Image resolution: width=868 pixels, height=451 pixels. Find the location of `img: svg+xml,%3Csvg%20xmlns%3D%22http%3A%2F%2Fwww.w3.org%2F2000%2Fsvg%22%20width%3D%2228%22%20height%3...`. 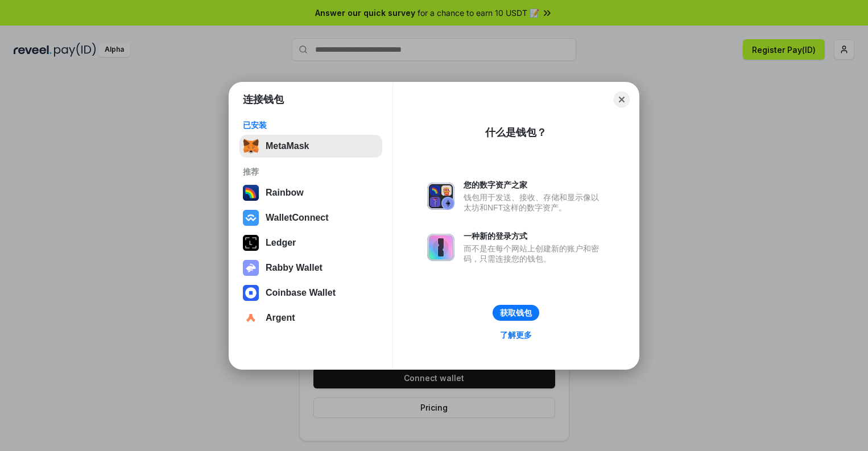

img: svg+xml,%3Csvg%20xmlns%3D%22http%3A%2F%2Fwww.w3.org%2F2000%2Fsvg%22%20width%3D%2228%22%20height%3... is located at coordinates (251, 243).